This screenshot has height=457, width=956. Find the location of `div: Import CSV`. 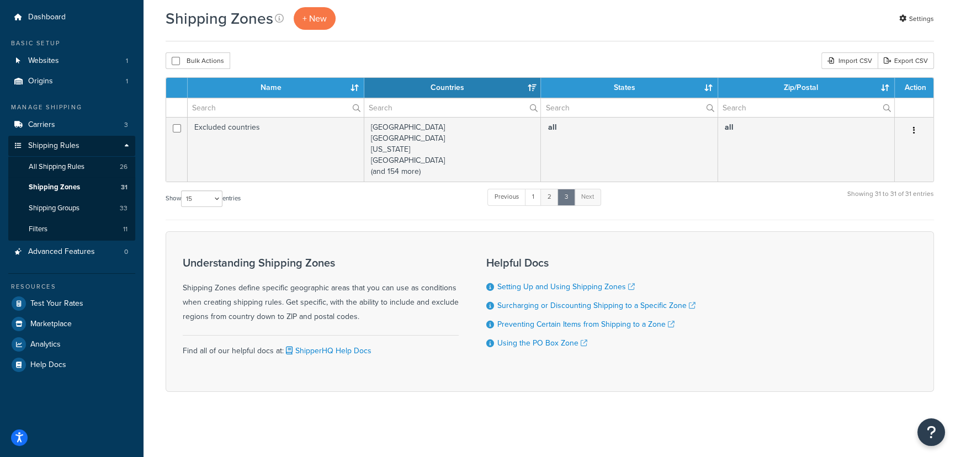

div: Import CSV is located at coordinates (850, 61).